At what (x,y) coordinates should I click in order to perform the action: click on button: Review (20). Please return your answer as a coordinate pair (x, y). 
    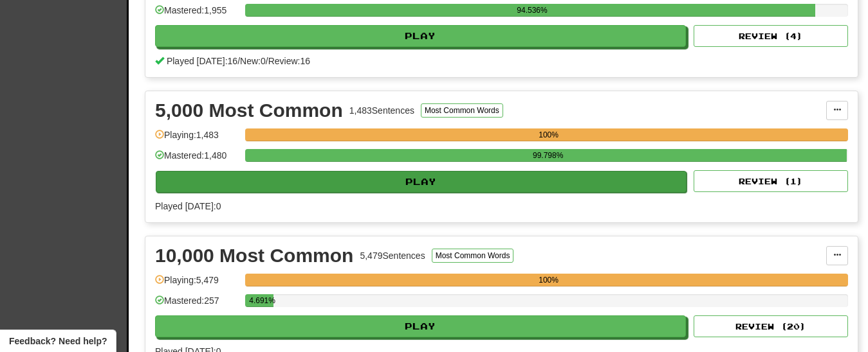
    Looking at the image, I should click on (771, 326).